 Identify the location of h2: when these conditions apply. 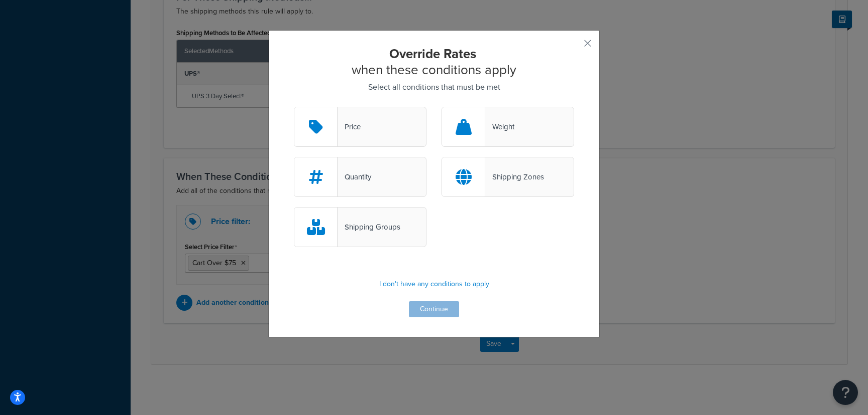
(434, 61).